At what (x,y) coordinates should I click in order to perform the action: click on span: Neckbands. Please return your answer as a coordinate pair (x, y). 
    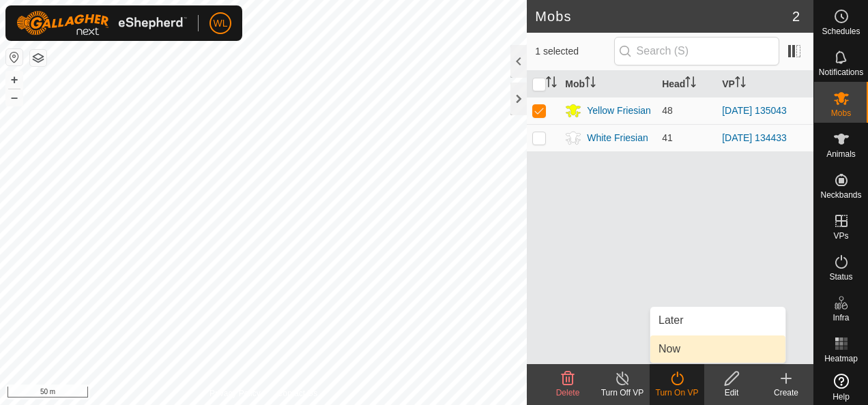
    Looking at the image, I should click on (841, 195).